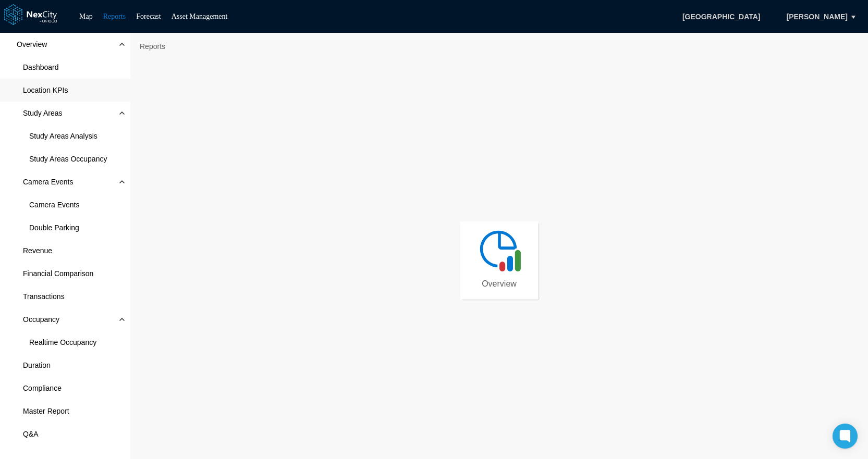  What do you see at coordinates (86, 16) in the screenshot?
I see `a: Map` at bounding box center [86, 16].